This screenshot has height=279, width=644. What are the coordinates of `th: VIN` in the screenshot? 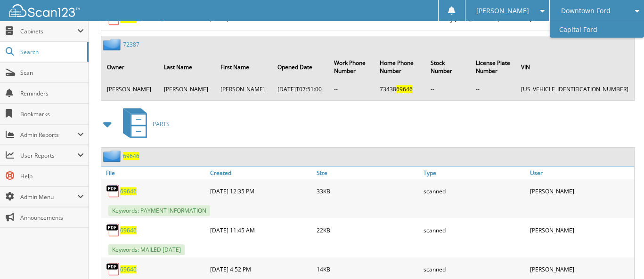 It's located at (575, 67).